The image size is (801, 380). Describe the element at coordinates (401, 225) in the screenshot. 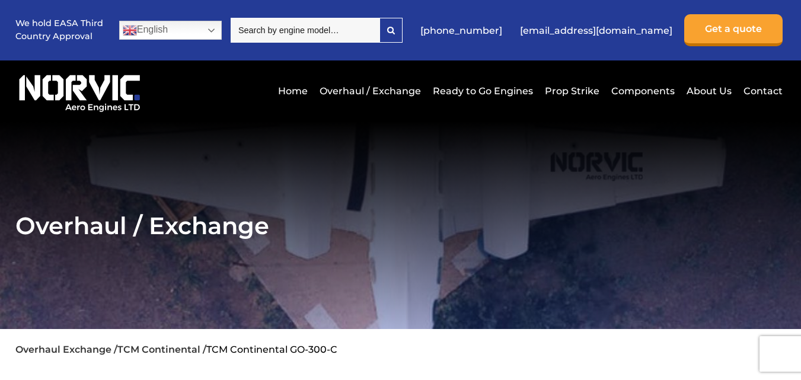

I see `h2: Overhaul / Exchange` at that location.